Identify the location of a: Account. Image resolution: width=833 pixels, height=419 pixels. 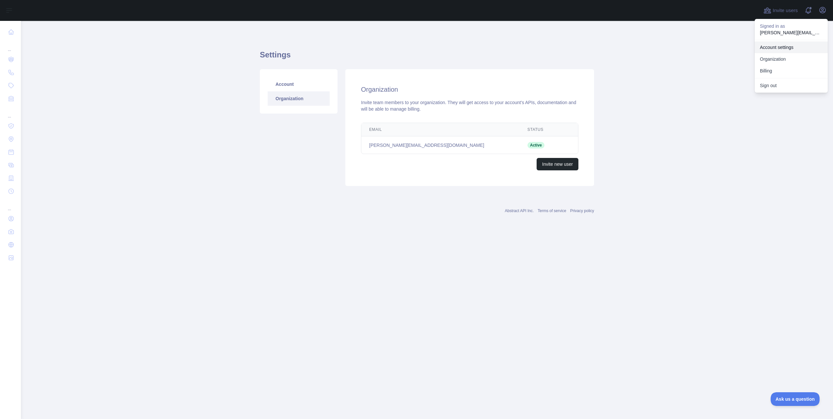
(299, 84).